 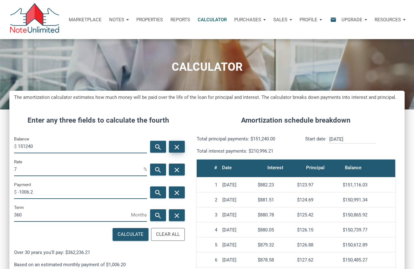 What do you see at coordinates (275, 260) in the screenshot?
I see `div: $878.58` at bounding box center [275, 260].